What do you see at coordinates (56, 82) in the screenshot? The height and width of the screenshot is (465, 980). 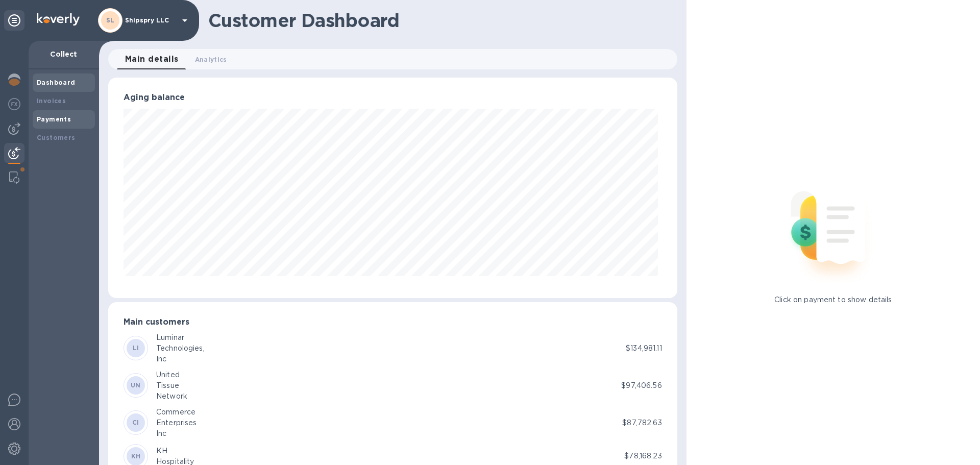 I see `b: Dashboard` at bounding box center [56, 82].